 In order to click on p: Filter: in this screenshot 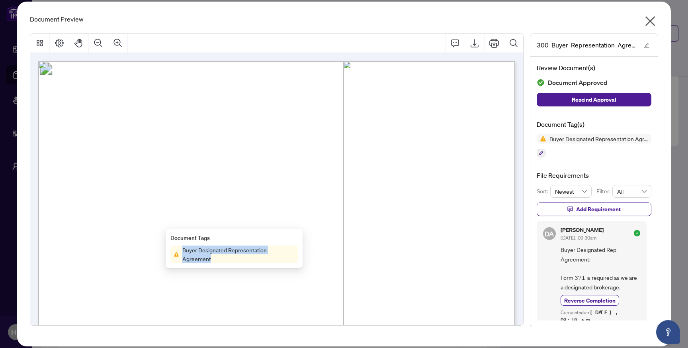, I will do `click(605, 191)`.